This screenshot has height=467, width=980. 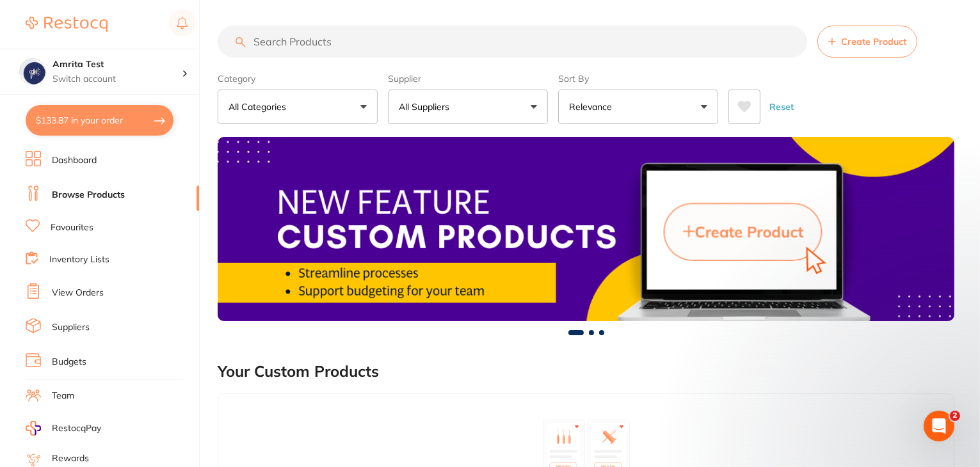 What do you see at coordinates (468, 107) in the screenshot?
I see `button: All Suppliers` at bounding box center [468, 107].